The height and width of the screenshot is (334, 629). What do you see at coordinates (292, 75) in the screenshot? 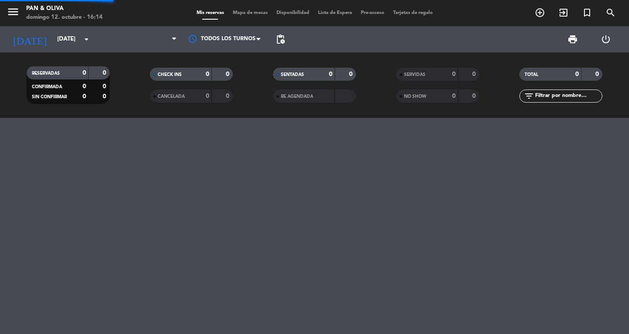
I see `span: SENTADAS` at bounding box center [292, 75].